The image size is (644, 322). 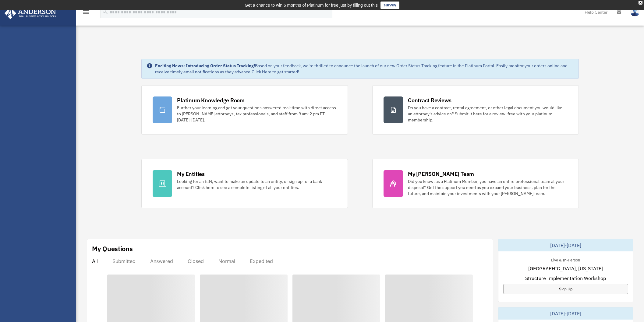 What do you see at coordinates (430, 100) in the screenshot?
I see `div: Contract Reviews` at bounding box center [430, 100].